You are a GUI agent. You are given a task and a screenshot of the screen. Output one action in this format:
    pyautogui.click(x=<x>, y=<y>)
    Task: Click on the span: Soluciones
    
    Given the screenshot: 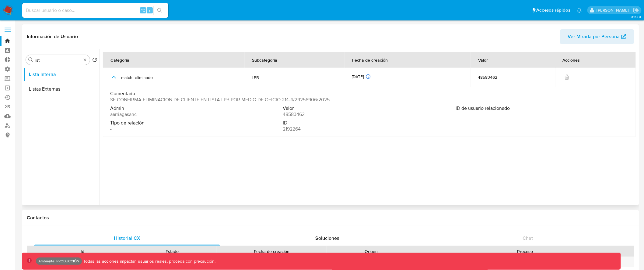 What is the action you would take?
    pyautogui.click(x=327, y=238)
    